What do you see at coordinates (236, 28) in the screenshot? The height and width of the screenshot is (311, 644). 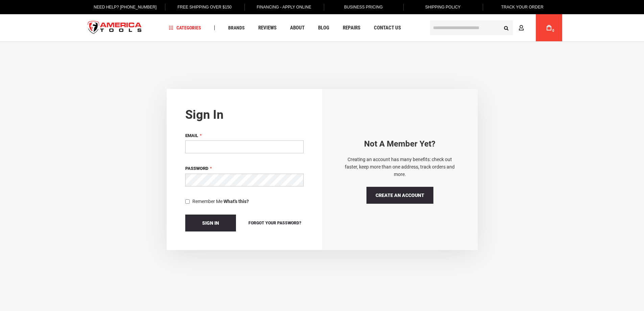 I see `span: Brands` at bounding box center [236, 28].